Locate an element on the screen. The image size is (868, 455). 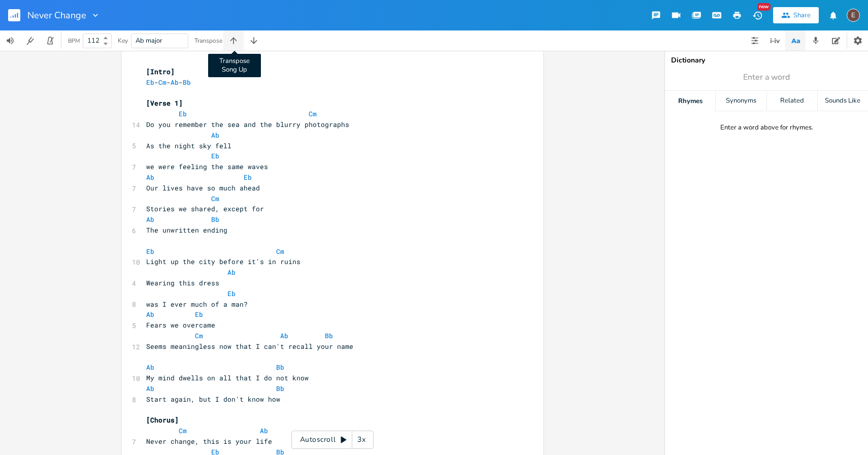
div: Dictionary is located at coordinates (766, 60).